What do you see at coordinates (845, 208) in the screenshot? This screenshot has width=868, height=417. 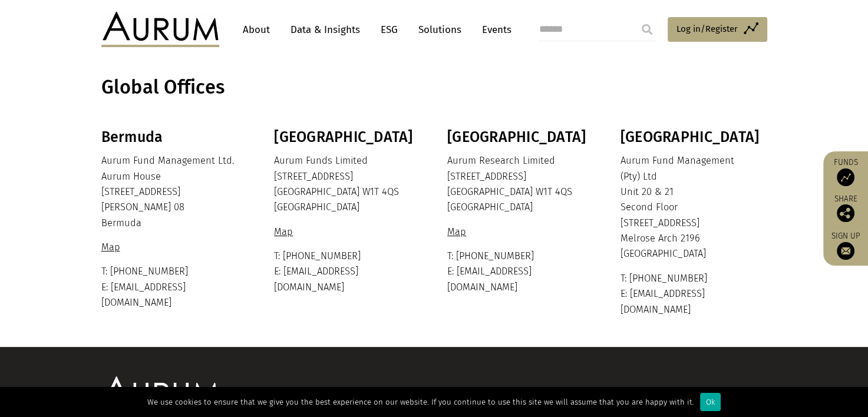 I see `div: Share` at bounding box center [845, 208].